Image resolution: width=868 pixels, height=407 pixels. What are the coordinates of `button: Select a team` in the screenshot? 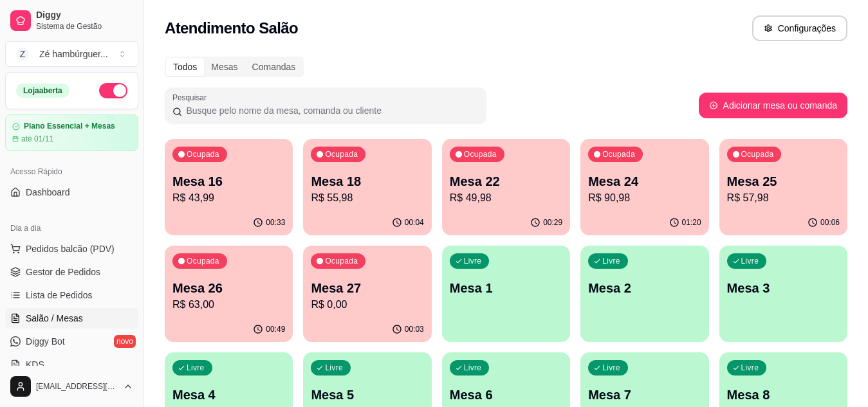 It's located at (71, 54).